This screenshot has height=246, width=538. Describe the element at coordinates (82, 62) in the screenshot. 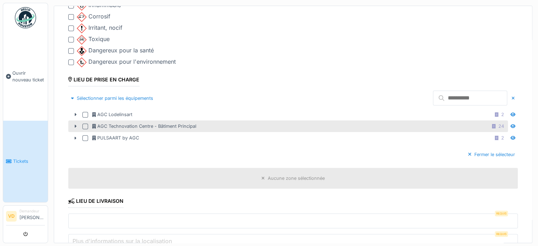

I see `img: u1zr9D4zduPLv3NqpZfuHqtse9P43H43+g4j4uZHzW8AAAAABJRU5ErkJggg==` at that location.